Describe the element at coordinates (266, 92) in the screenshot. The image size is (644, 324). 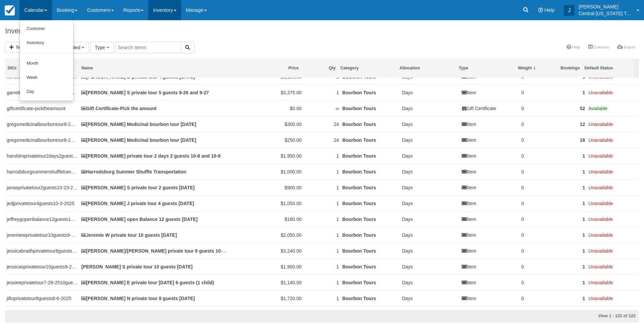
I see `td: $3,375.00` at that location.